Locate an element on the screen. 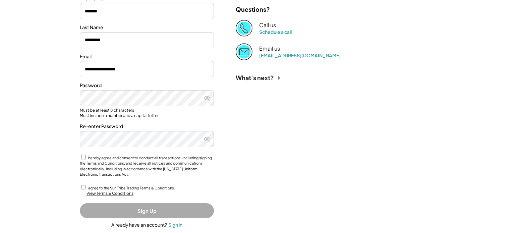  div: Questions? is located at coordinates (253, 9).